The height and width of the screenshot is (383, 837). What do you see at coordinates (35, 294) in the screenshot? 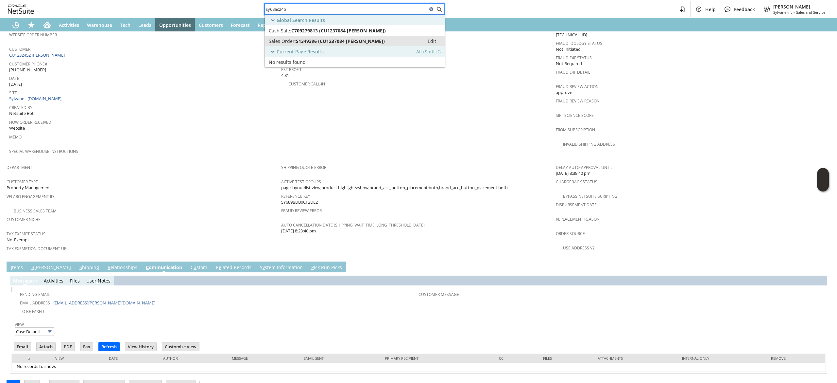
I see `a: Pending Email` at bounding box center [35, 294].